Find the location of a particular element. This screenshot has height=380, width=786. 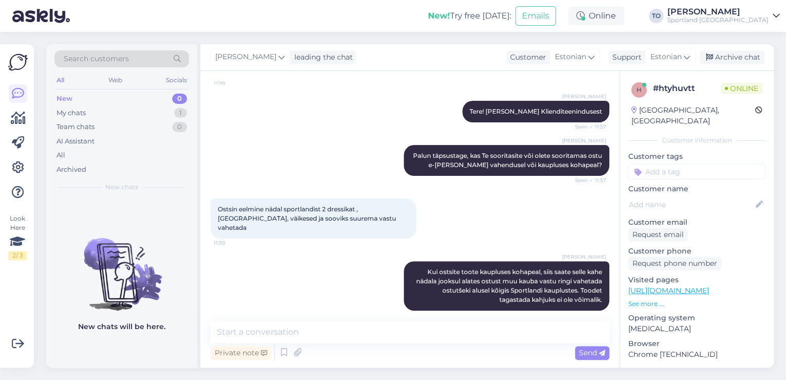

div: Private note is located at coordinates (241, 353).